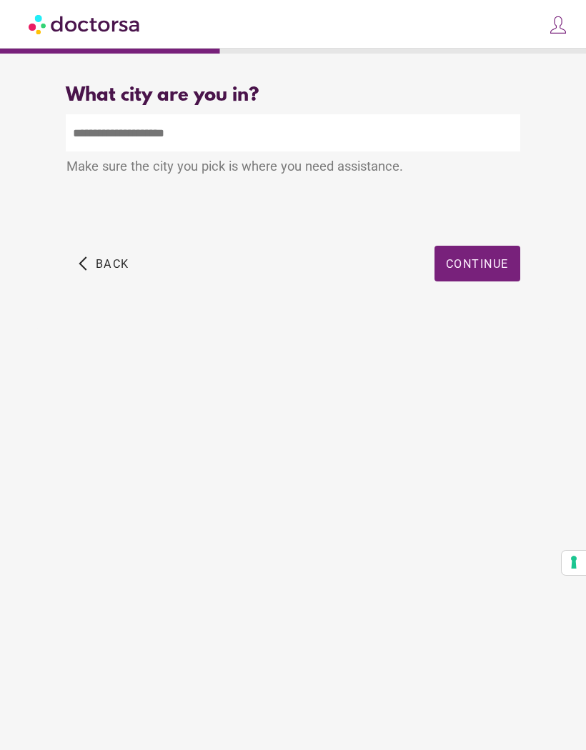  Describe the element at coordinates (292, 168) in the screenshot. I see `div: Make sure the city you pick is where you need assistance.` at that location.